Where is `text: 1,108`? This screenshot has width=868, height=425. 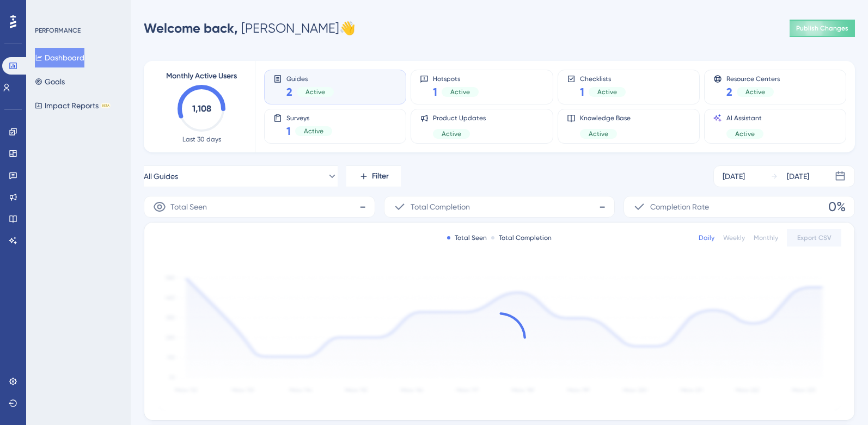
text: 1,108 is located at coordinates (202, 109).